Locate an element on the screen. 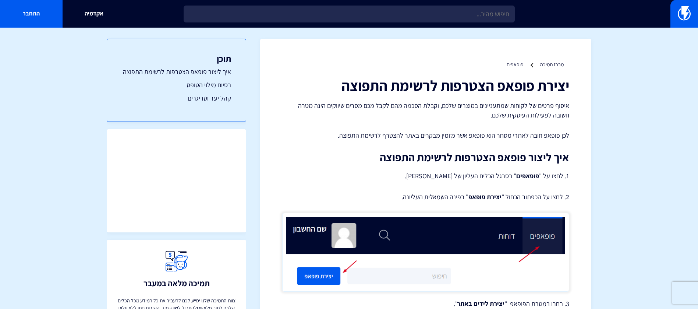 The width and height of the screenshot is (698, 309). a: פופאפים is located at coordinates (515, 64).